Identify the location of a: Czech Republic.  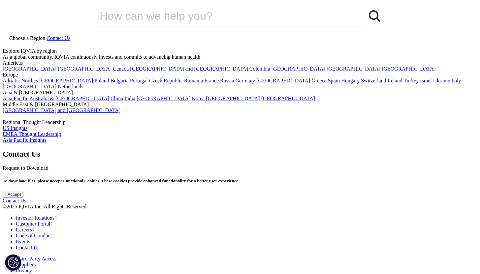
(166, 80).